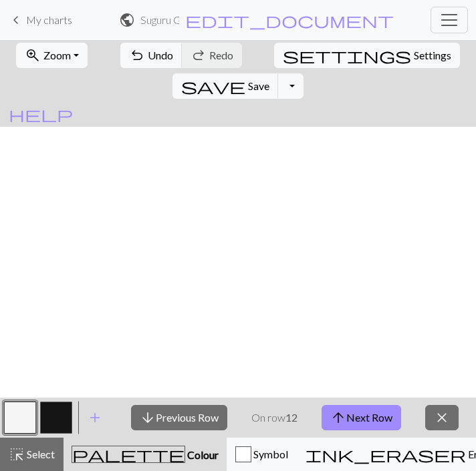  Describe the element at coordinates (52, 56) in the screenshot. I see `button: Zoom` at that location.